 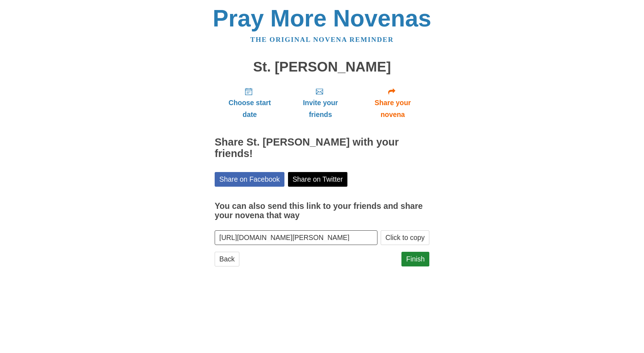 What do you see at coordinates (317, 179) in the screenshot?
I see `a: Share on Twitter` at bounding box center [317, 179].